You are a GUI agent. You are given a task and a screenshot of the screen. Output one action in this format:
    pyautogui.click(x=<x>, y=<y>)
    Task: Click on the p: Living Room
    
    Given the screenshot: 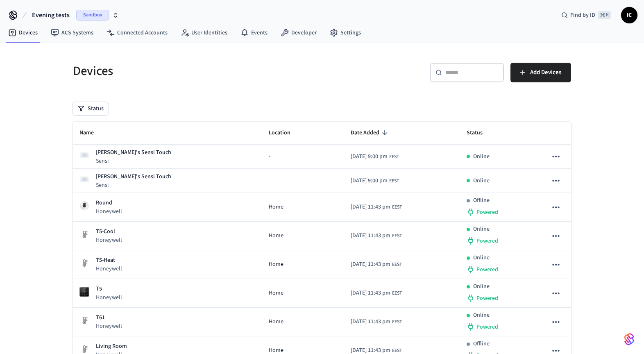 What is the action you would take?
    pyautogui.click(x=111, y=346)
    